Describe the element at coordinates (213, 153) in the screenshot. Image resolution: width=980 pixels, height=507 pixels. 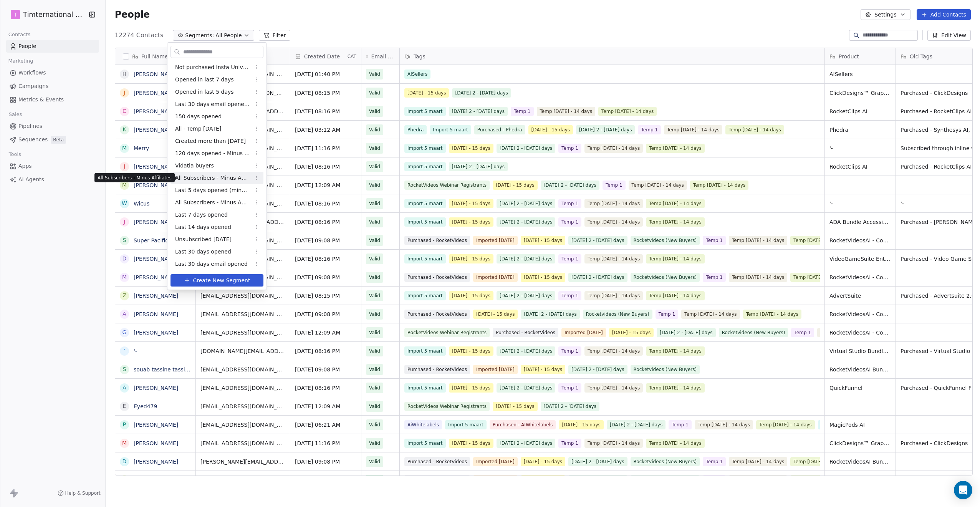
I see `span: 120 days opened - Minus affiliates` at that location.